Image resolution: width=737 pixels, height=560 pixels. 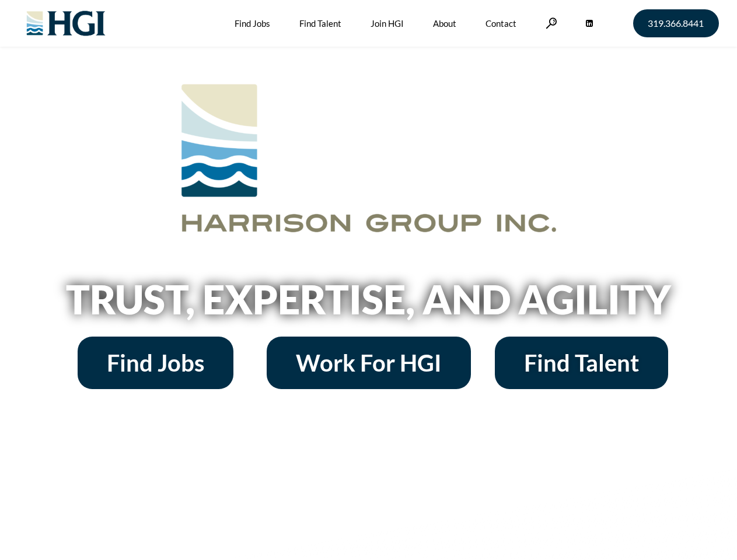 I want to click on span: Work For HGI, so click(x=369, y=363).